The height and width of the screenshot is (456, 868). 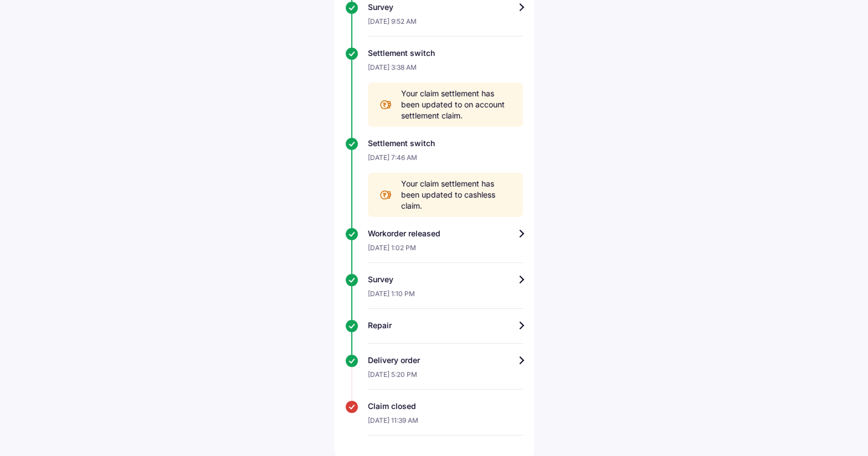 I want to click on span: Your claim settlement has been updated to on account settlement claim., so click(x=456, y=104).